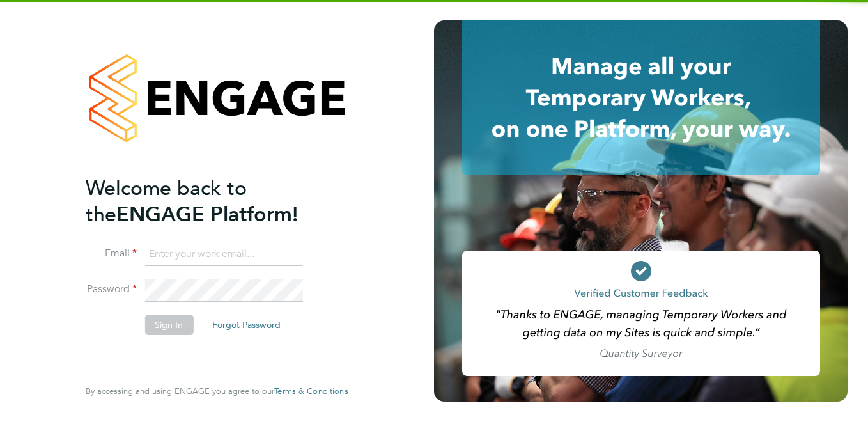 This screenshot has width=868, height=422. I want to click on span: Welcome back to the, so click(166, 201).